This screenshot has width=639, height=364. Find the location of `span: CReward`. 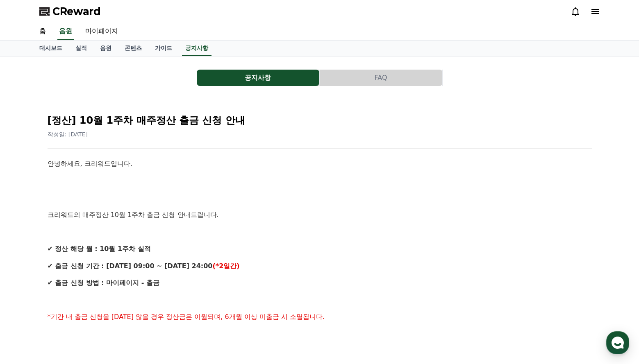

span: CReward is located at coordinates (77, 11).